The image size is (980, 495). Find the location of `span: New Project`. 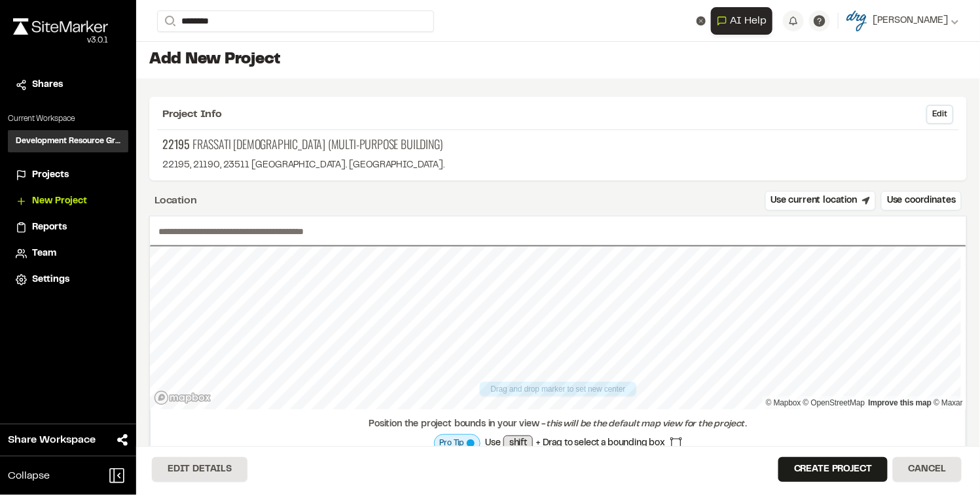

span: New Project is located at coordinates (60, 201).